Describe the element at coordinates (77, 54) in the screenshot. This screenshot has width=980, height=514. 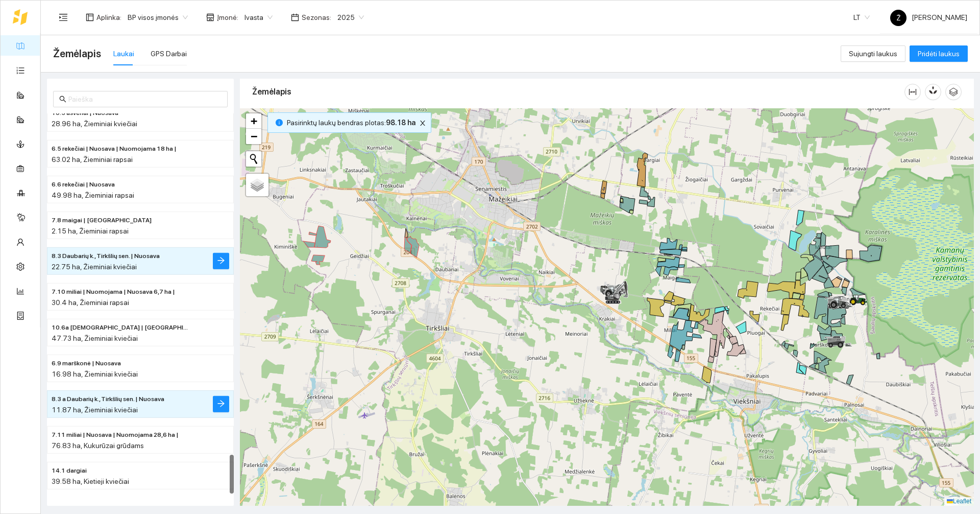
I see `span: Žemėlapis` at that location.